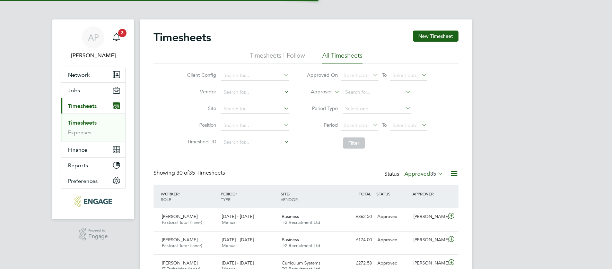 This screenshot has width=612, height=269. Describe the element at coordinates (309, 196) in the screenshot. I see `div: SITE` at that location.